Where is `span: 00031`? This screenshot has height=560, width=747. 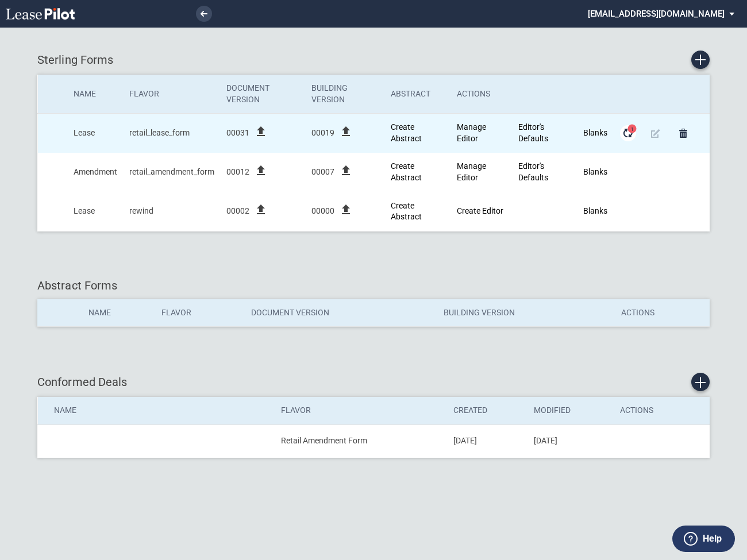
span: 00031 is located at coordinates (238, 133).